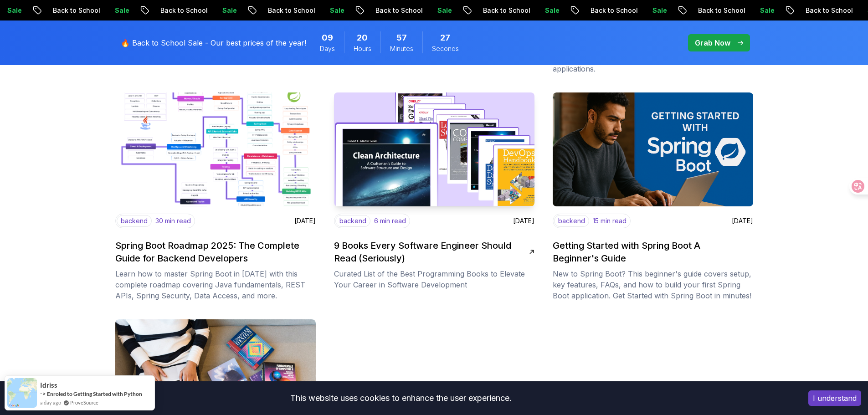 This screenshot has width=868, height=415. What do you see at coordinates (610, 221) in the screenshot?
I see `p: 15 min read` at bounding box center [610, 221].